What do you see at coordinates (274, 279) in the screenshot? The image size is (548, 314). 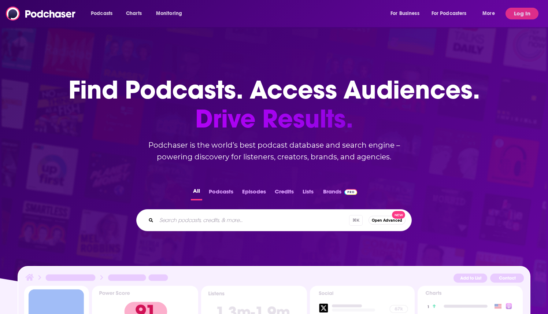 I see `img: Podcast Insights Header` at bounding box center [274, 279].